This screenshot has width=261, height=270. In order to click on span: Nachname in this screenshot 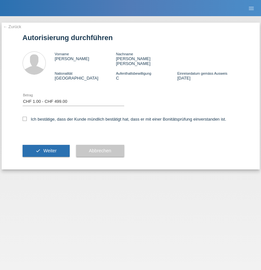, I will do `click(124, 54)`.